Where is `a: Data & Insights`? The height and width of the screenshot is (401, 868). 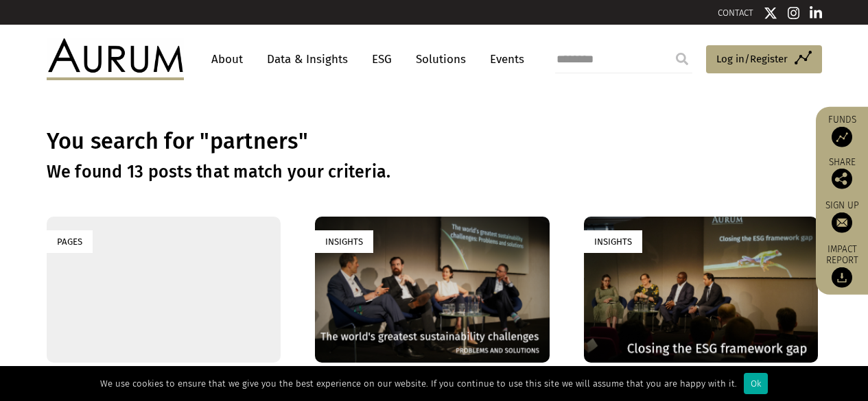
a: Data & Insights is located at coordinates (307, 59).